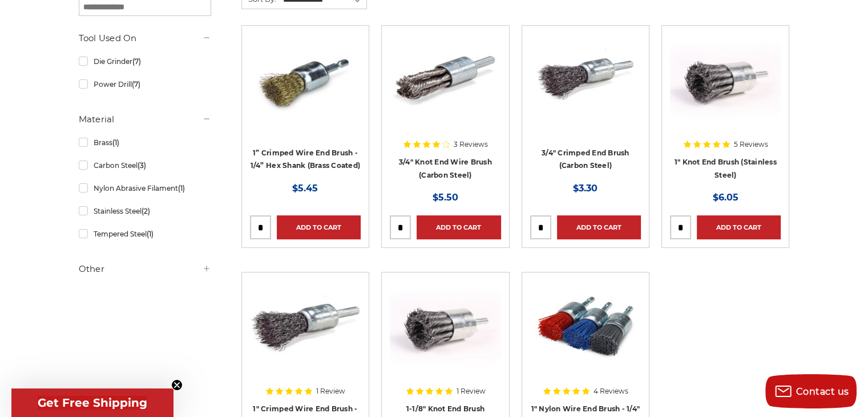 Image resolution: width=868 pixels, height=417 pixels. I want to click on a: Knotted End Brush, so click(725, 107).